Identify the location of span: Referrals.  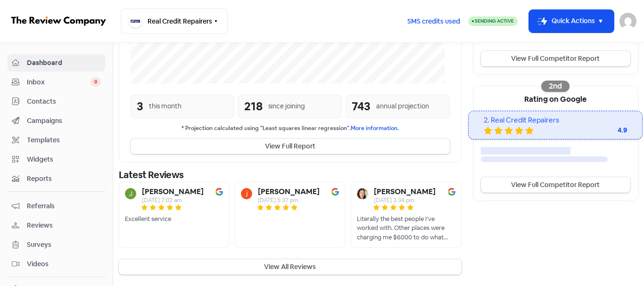
(63, 206).